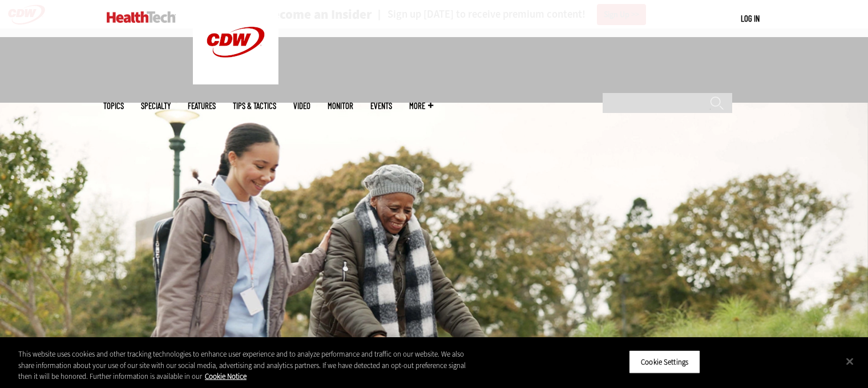 The height and width of the screenshot is (388, 868). Describe the element at coordinates (114, 105) in the screenshot. I see `span: Topics` at that location.